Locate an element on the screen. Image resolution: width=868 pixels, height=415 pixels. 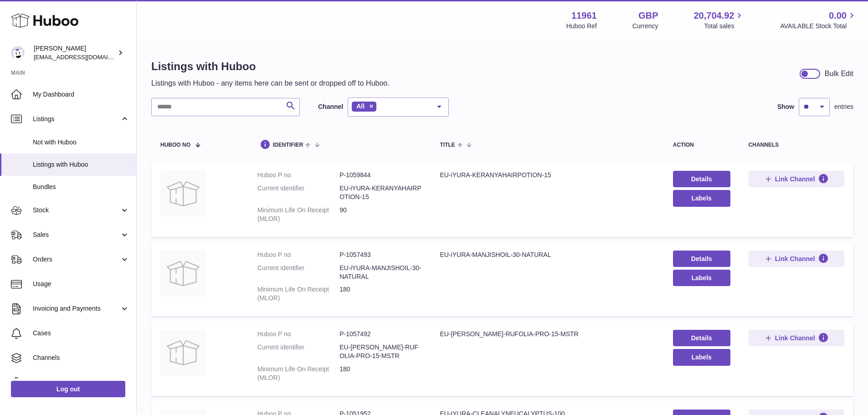
span: AVAILABLE Stock Total is located at coordinates (818, 26).